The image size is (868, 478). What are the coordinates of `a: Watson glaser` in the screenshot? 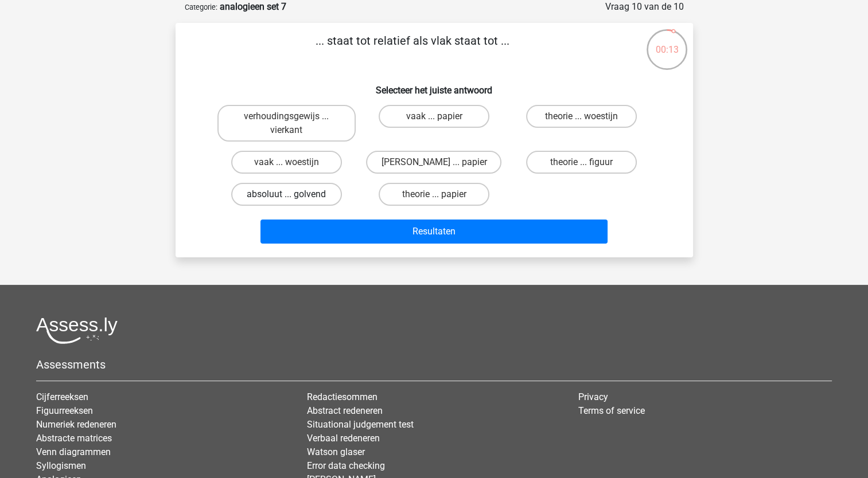 It's located at (336, 452).